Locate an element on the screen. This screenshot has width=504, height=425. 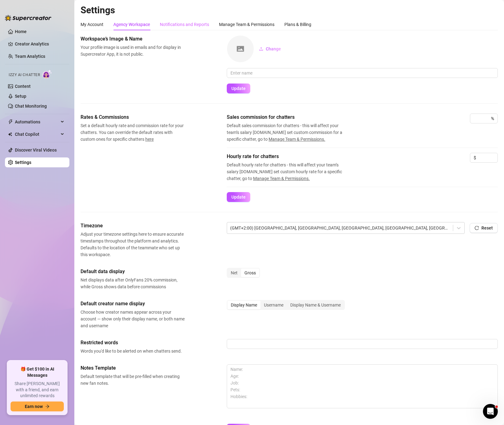
div: Display Name & Username is located at coordinates (316, 305).